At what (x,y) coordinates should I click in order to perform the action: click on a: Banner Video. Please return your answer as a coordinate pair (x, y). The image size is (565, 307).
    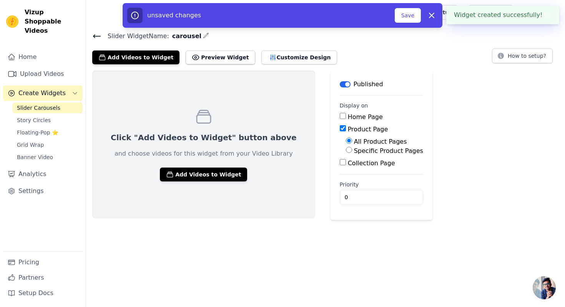
    Looking at the image, I should click on (47, 157).